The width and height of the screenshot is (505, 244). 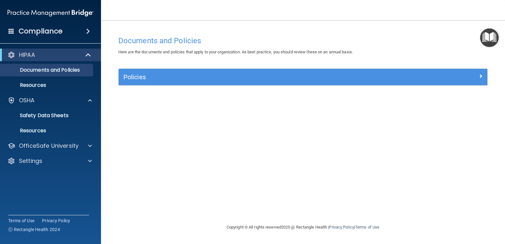 I want to click on h4: Documents and Policies, so click(x=303, y=41).